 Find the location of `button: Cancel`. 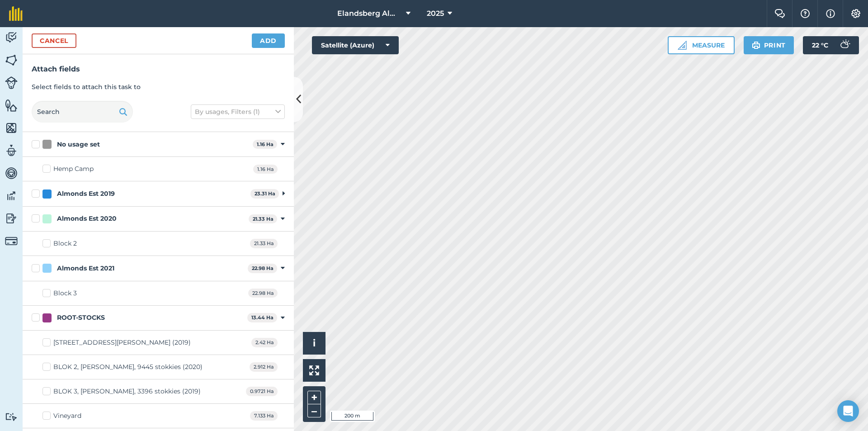

button: Cancel is located at coordinates (54, 41).